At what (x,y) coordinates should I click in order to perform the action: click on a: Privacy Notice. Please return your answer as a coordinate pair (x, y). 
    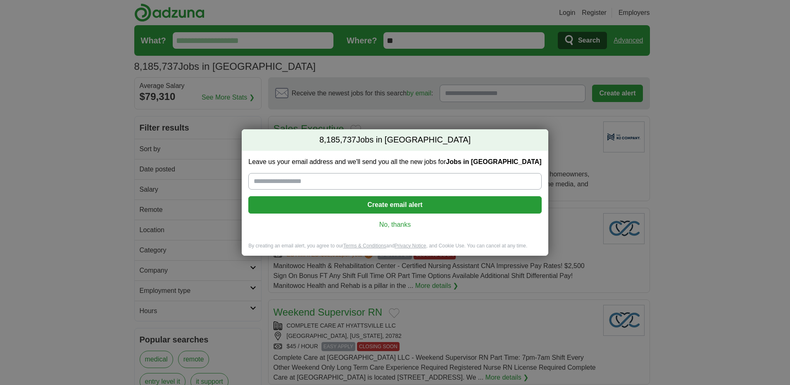
    Looking at the image, I should click on (410, 246).